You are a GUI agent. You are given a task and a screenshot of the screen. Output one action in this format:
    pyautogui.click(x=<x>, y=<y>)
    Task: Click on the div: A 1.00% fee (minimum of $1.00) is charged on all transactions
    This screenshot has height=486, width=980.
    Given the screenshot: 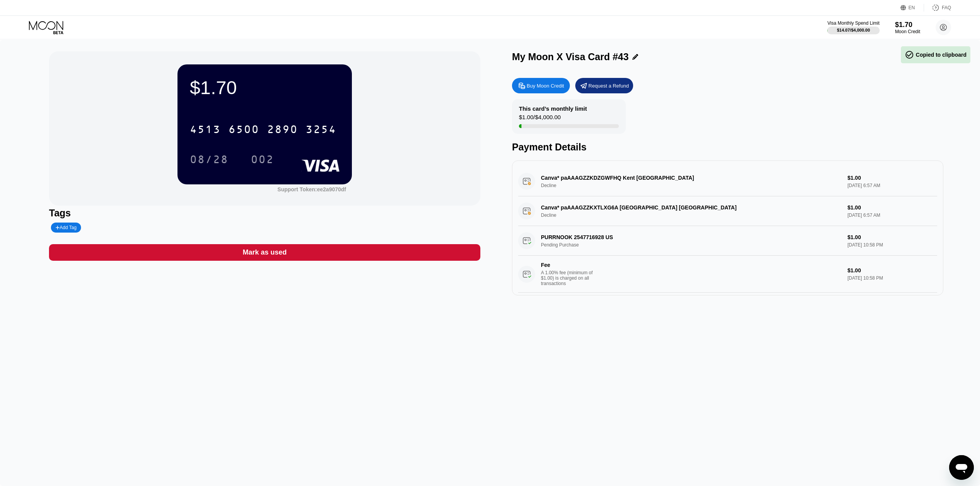 What is the action you would take?
    pyautogui.click(x=570, y=278)
    